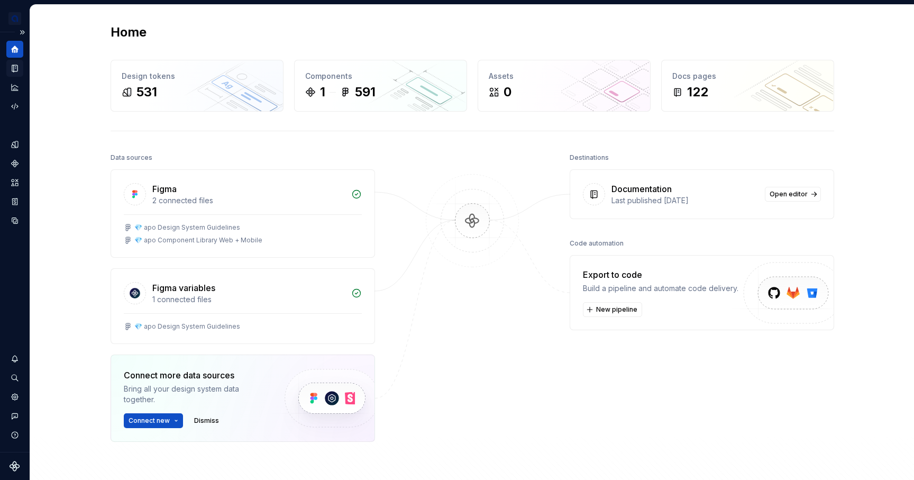 This screenshot has width=914, height=480. I want to click on button: Connect new, so click(153, 420).